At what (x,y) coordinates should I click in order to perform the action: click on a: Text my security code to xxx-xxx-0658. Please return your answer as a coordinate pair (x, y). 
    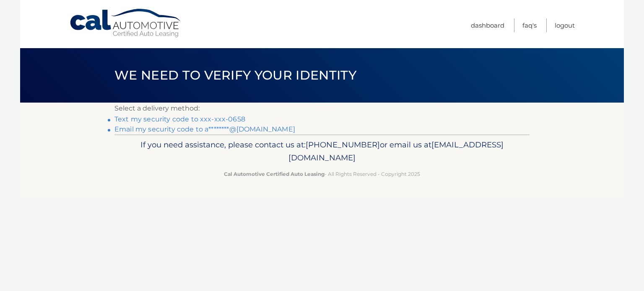
    Looking at the image, I should click on (180, 119).